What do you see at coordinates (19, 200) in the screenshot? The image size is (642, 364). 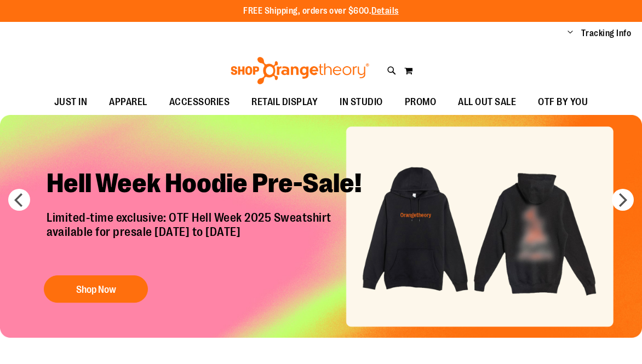 I see `button: prev` at bounding box center [19, 200].